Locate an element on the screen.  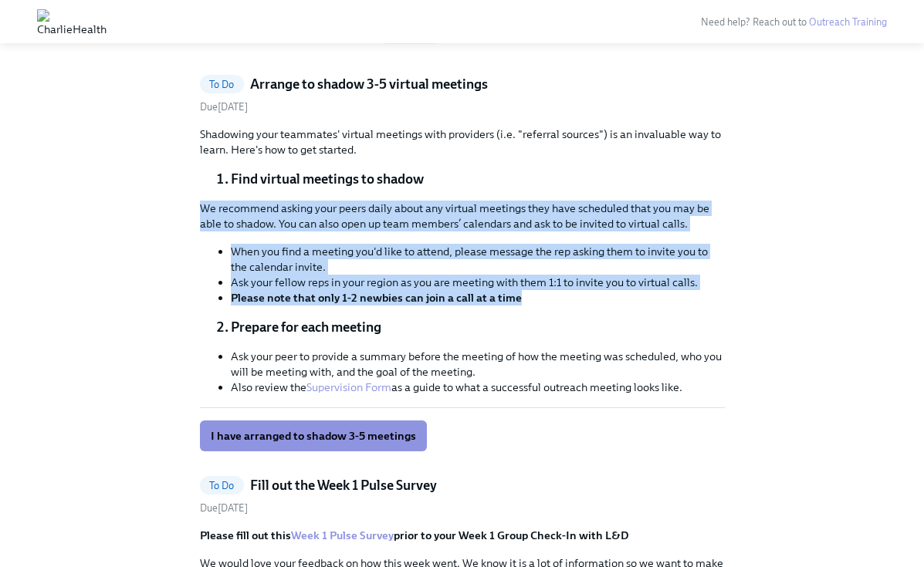
img: CharlieHealth is located at coordinates (72, 22).